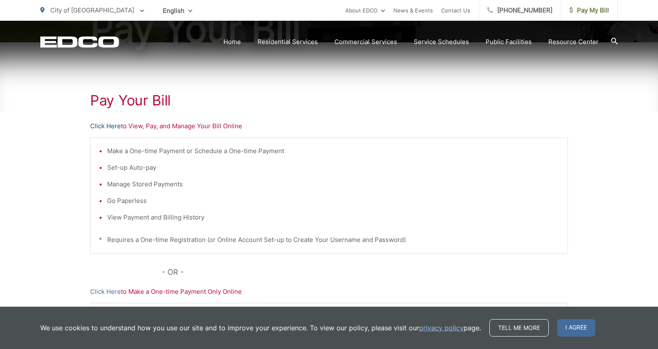  I want to click on li: Go Paperless, so click(333, 201).